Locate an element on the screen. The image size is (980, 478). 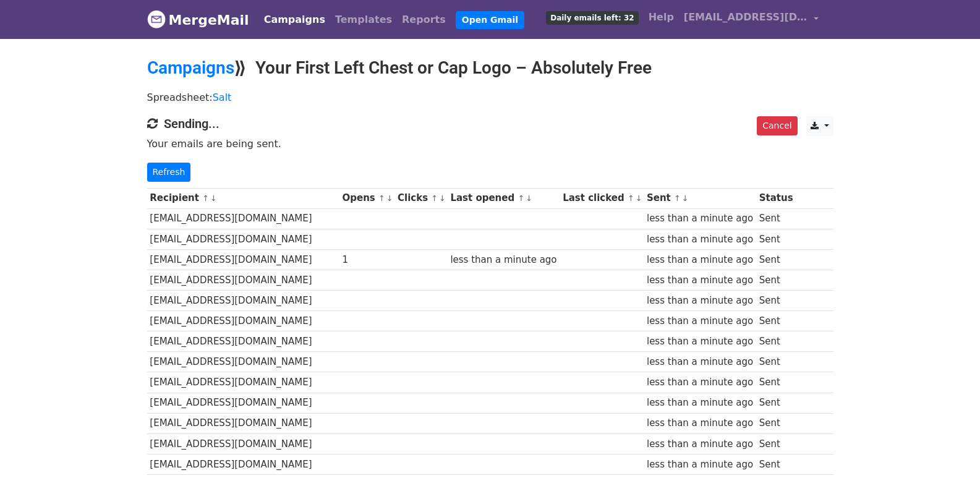
th: Status is located at coordinates (776, 198).